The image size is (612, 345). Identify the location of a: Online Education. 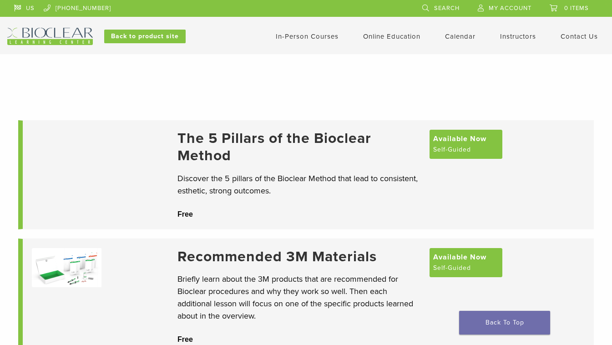
(392, 36).